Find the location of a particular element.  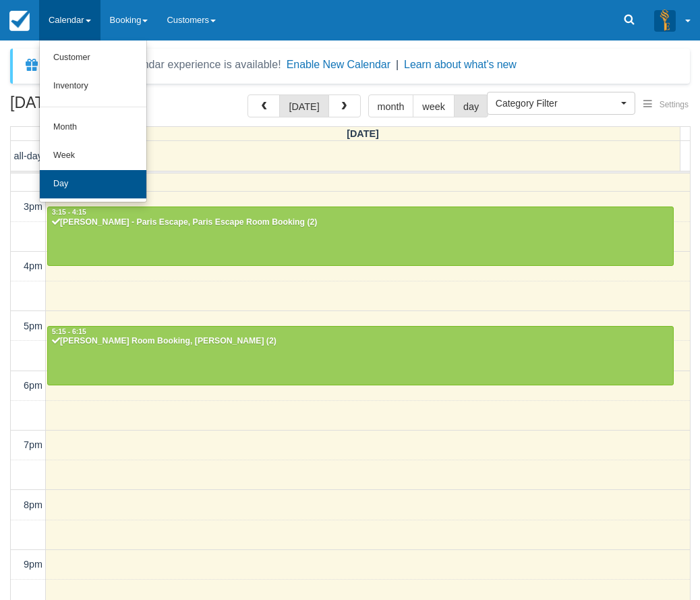

button: Enable New Calendar is located at coordinates (339, 64).